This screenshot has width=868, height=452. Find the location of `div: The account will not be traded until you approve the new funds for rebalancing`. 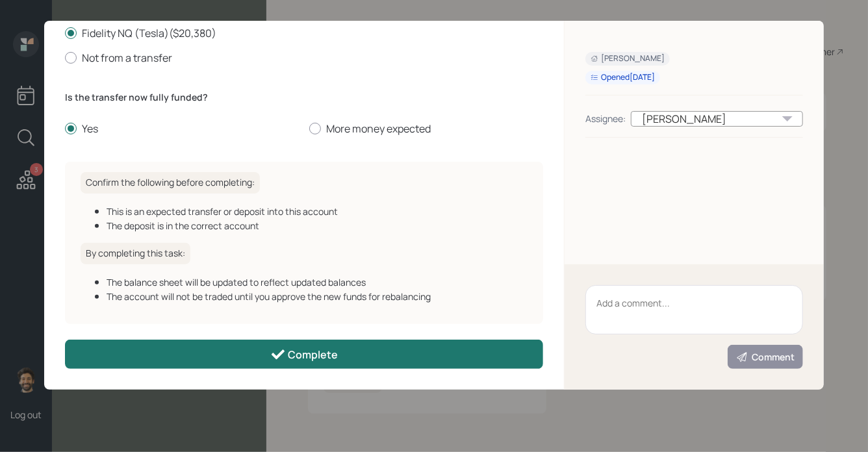

div: The account will not be traded until you approve the new funds for rebalancing is located at coordinates (317, 296).